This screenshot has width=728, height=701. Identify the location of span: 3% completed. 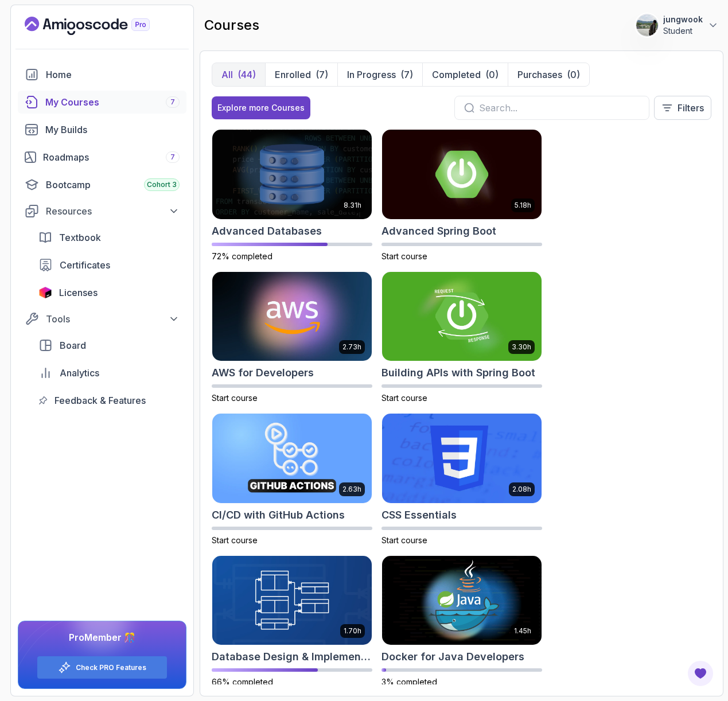
(409, 682).